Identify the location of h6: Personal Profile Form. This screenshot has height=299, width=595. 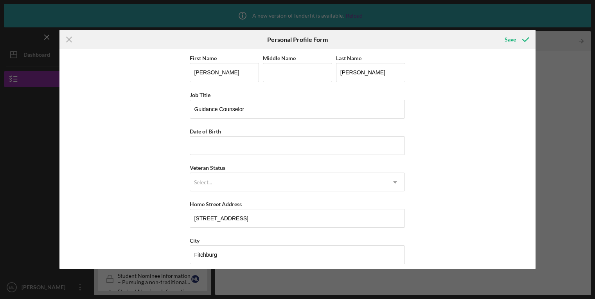
(297, 40).